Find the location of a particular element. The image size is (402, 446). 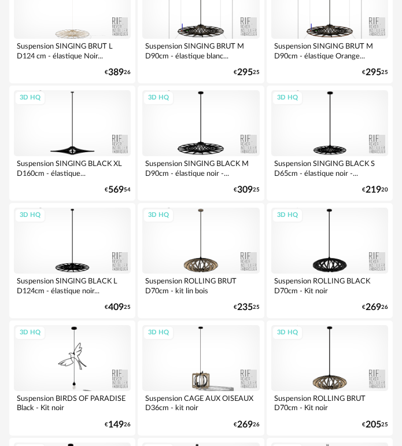

span: 569 is located at coordinates (116, 190).